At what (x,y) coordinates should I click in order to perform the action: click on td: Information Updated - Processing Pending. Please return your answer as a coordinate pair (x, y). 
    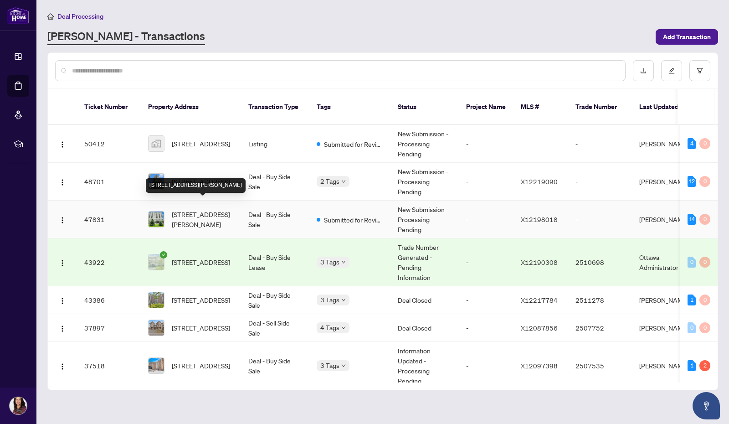
    Looking at the image, I should click on (425, 366).